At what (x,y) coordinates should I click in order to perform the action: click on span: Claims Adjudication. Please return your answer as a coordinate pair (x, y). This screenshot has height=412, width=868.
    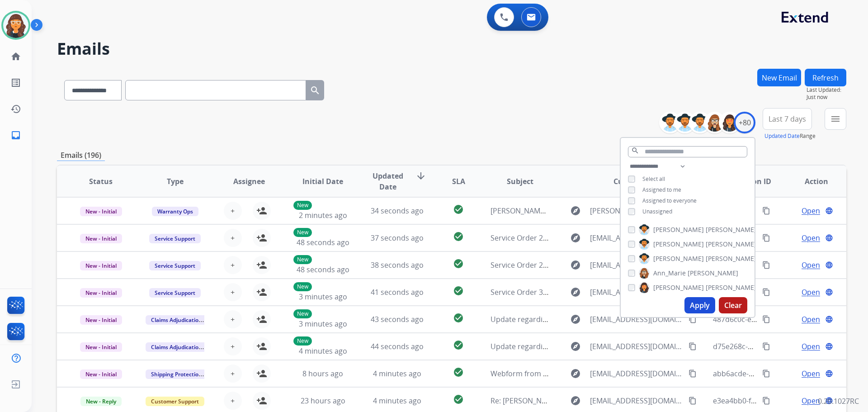
    Looking at the image, I should click on (177, 320).